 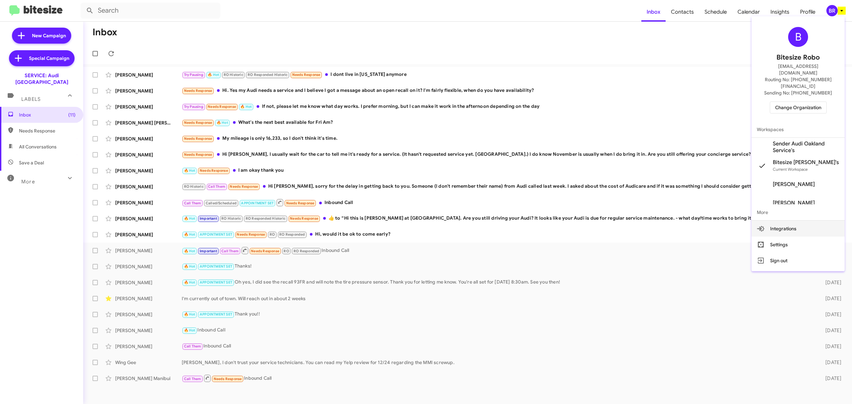 What do you see at coordinates (798, 37) in the screenshot?
I see `div: B` at bounding box center [798, 37].